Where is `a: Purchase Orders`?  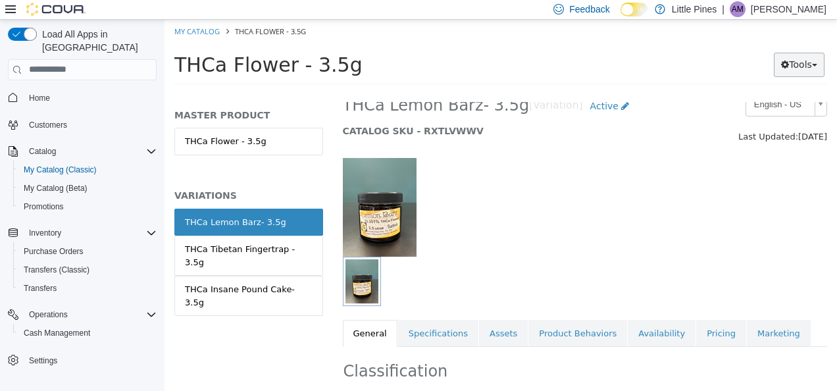
a: Purchase Orders is located at coordinates (53, 251).